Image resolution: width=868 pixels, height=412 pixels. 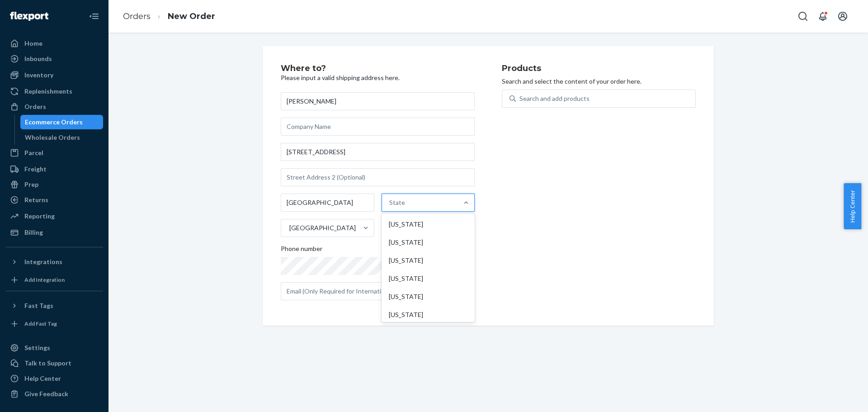 I want to click on input: Street Address, so click(x=378, y=152).